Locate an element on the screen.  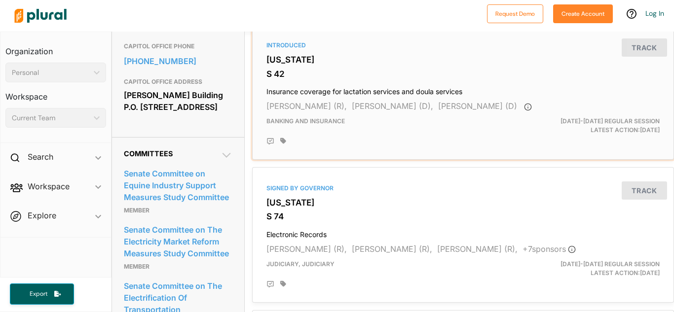
span: + 7 sponsor s is located at coordinates (549, 249).